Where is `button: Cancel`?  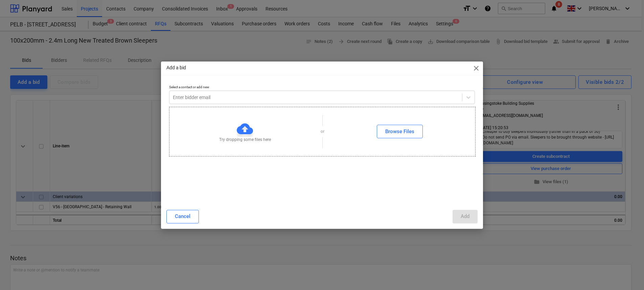
button: Cancel is located at coordinates (183, 217).